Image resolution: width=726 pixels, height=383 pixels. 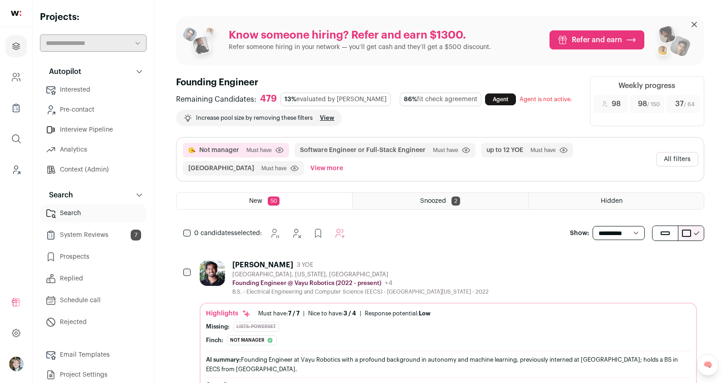 I want to click on button: Snooze, so click(x=275, y=233).